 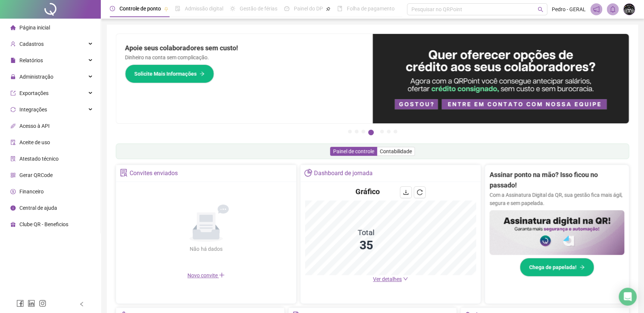 I want to click on img: 61831, so click(x=629, y=9).